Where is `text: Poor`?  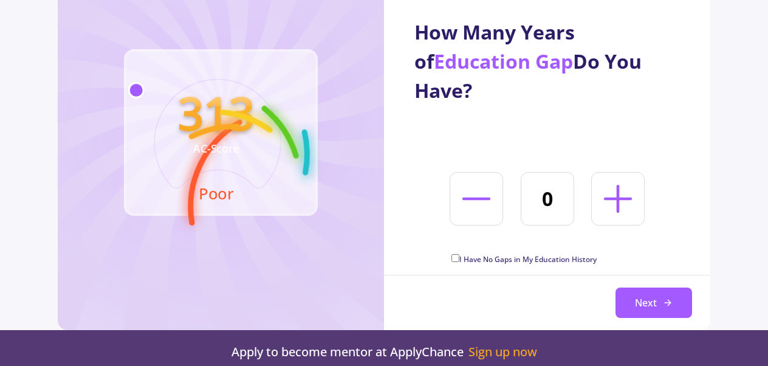 text: Poor is located at coordinates (216, 194).